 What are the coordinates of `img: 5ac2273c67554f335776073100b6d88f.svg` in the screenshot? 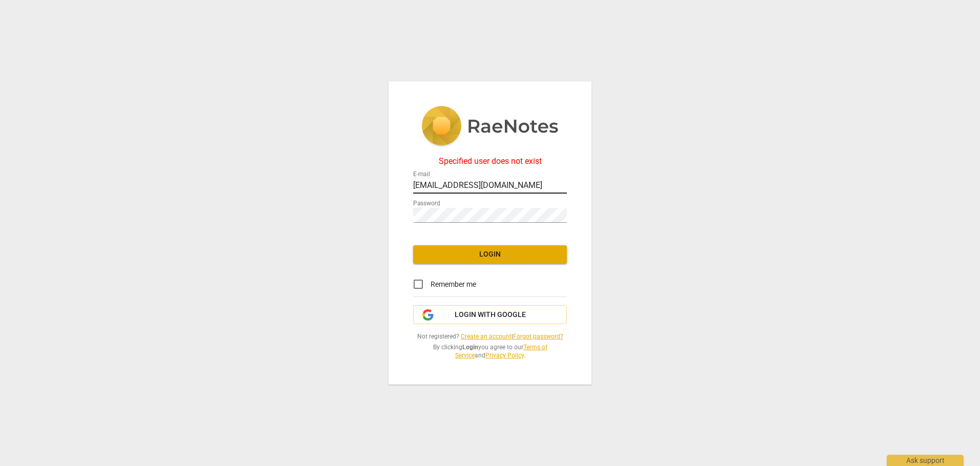 It's located at (490, 127).